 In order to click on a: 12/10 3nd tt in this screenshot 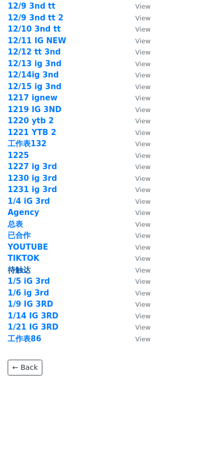, I will do `click(34, 29)`.